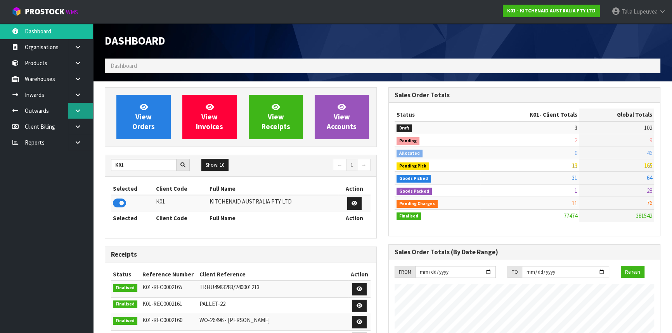 The image size is (672, 333). Describe the element at coordinates (627, 11) in the screenshot. I see `span: Talia` at that location.